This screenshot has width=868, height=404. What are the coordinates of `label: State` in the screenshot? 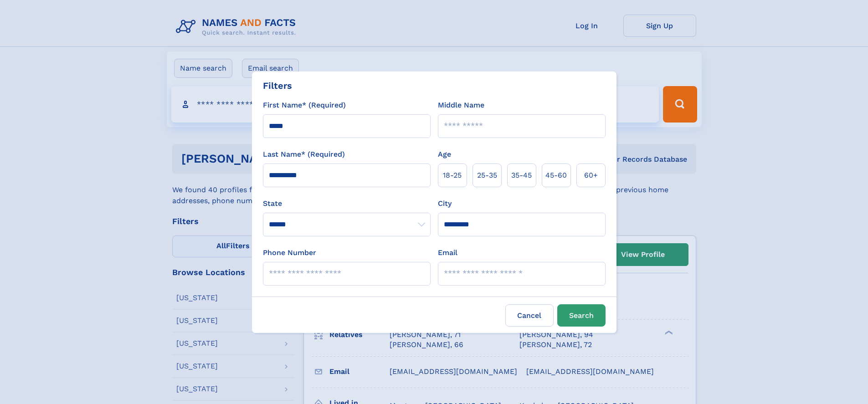 It's located at (346, 204).